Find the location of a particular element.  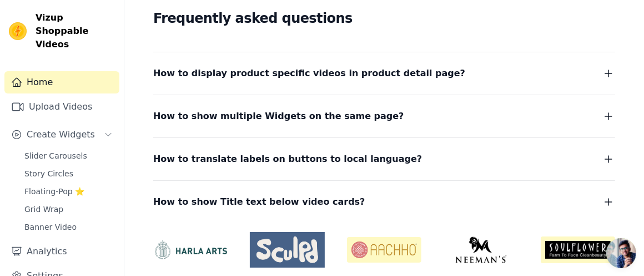

h2: Frequently asked questions is located at coordinates (384, 19).